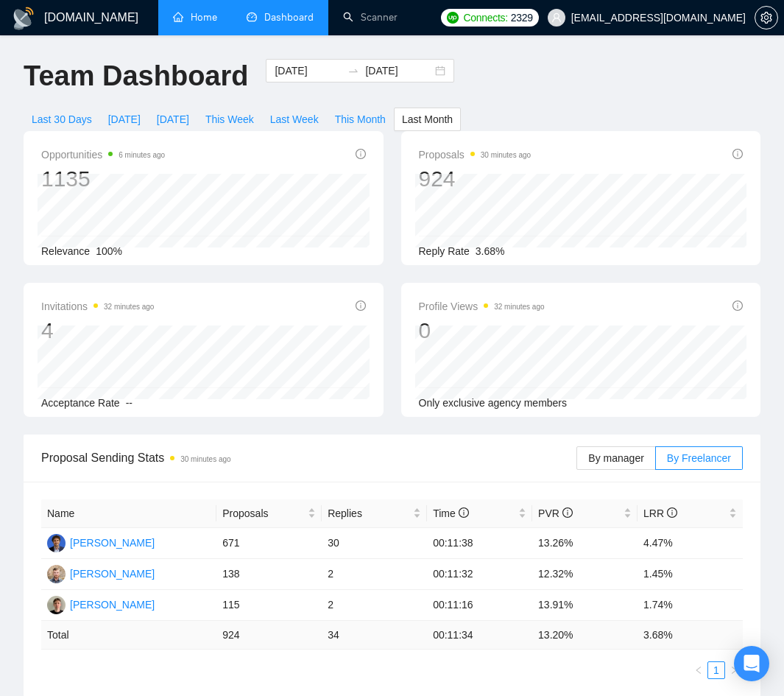  I want to click on td: 30, so click(374, 544).